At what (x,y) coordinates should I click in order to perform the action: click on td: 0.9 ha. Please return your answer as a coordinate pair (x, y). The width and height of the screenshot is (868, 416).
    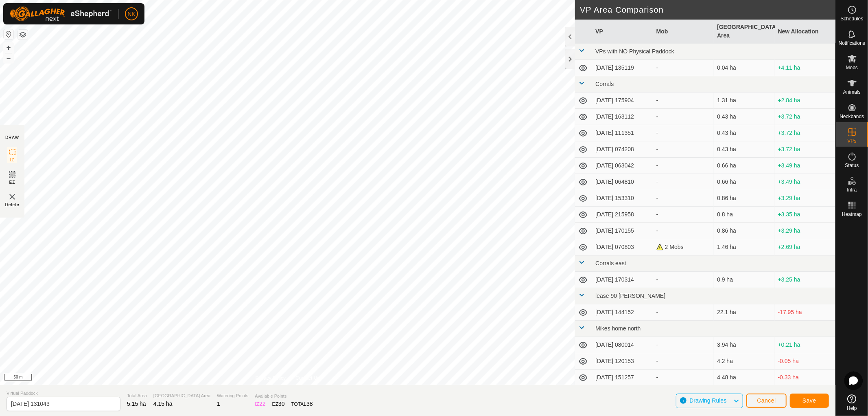
    Looking at the image, I should click on (744, 279).